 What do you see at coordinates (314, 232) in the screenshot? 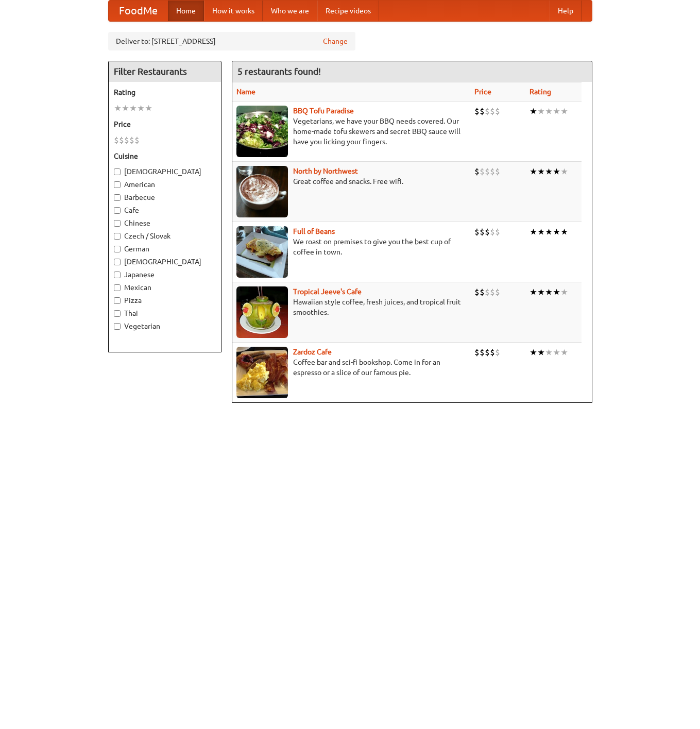
I see `a: Full of Beans` at bounding box center [314, 232].